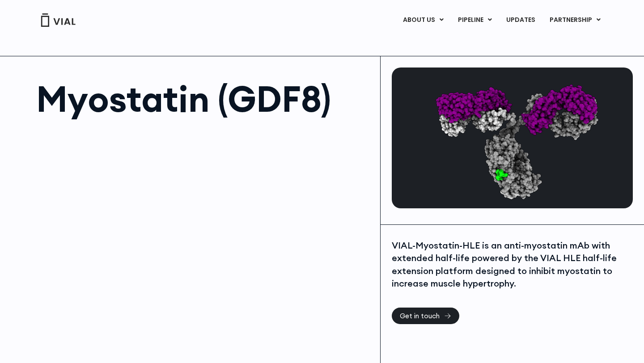 This screenshot has width=644, height=363. What do you see at coordinates (474, 20) in the screenshot?
I see `a: PIPELINEMenu Toggle` at bounding box center [474, 20].